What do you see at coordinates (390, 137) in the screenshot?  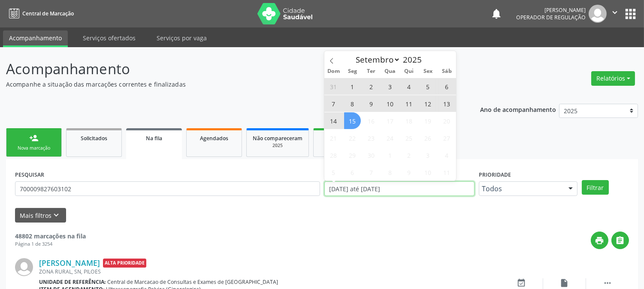 I see `span: Setembro 24, 2025` at bounding box center [390, 137].